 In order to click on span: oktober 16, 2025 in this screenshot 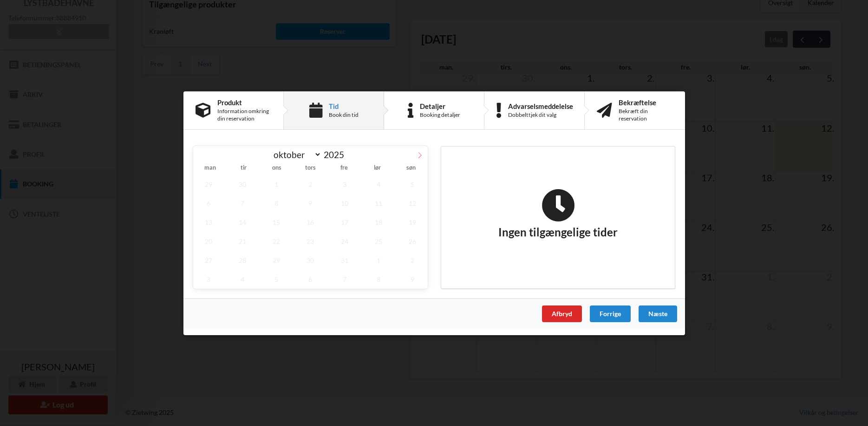, I will do `click(310, 222)`.